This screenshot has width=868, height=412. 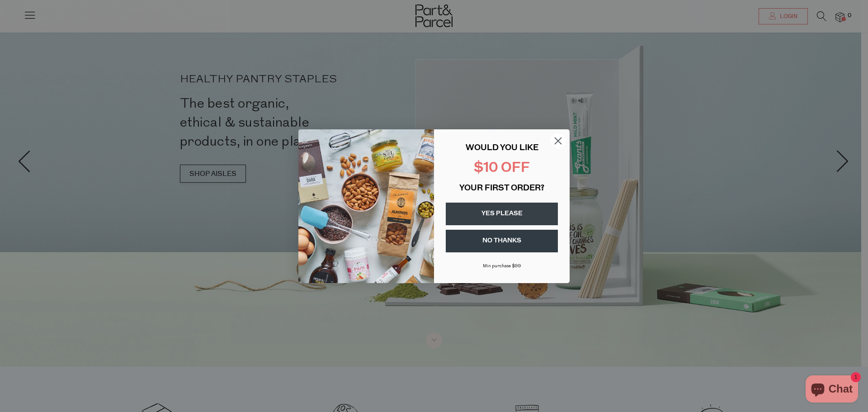 What do you see at coordinates (502, 149) in the screenshot?
I see `span: WOULD YOU LIKE` at bounding box center [502, 149].